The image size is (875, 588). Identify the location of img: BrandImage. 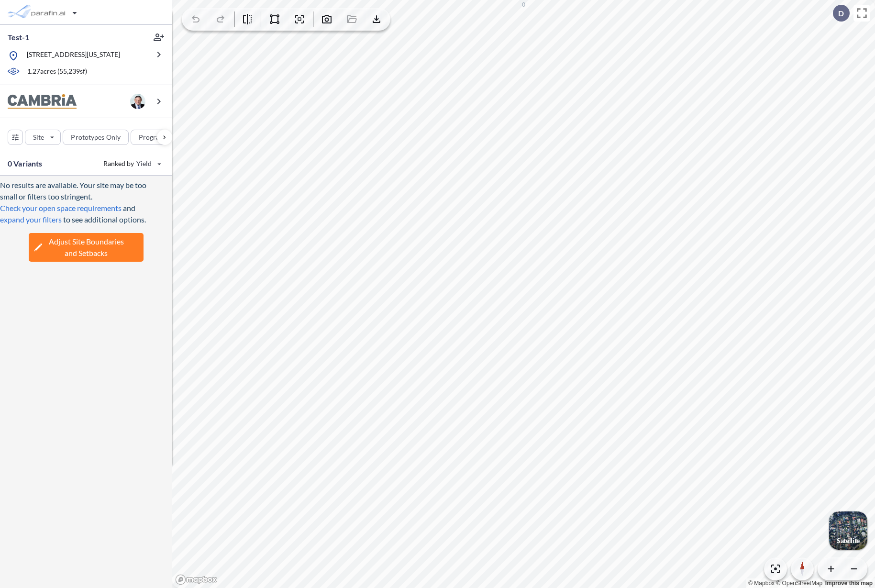
(42, 101).